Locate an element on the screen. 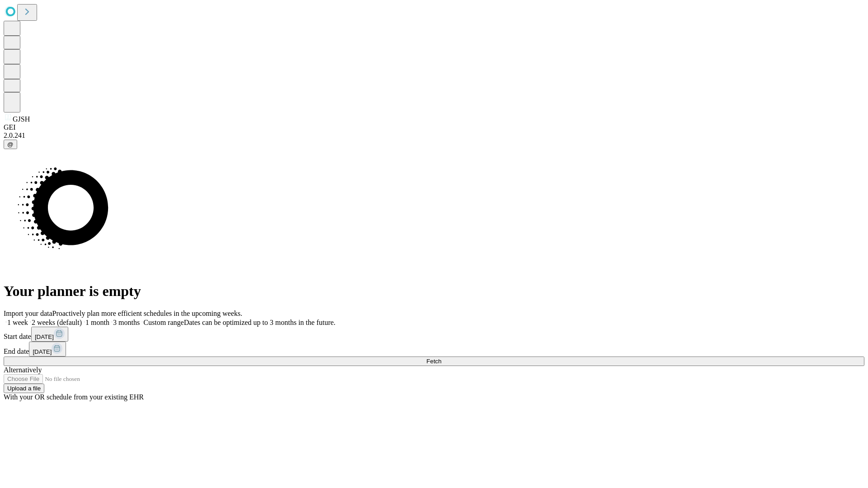 The width and height of the screenshot is (868, 488). span: GJSH is located at coordinates (21, 119).